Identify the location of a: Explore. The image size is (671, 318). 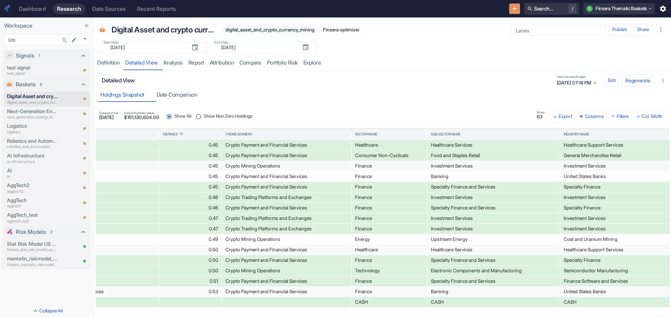
(312, 63).